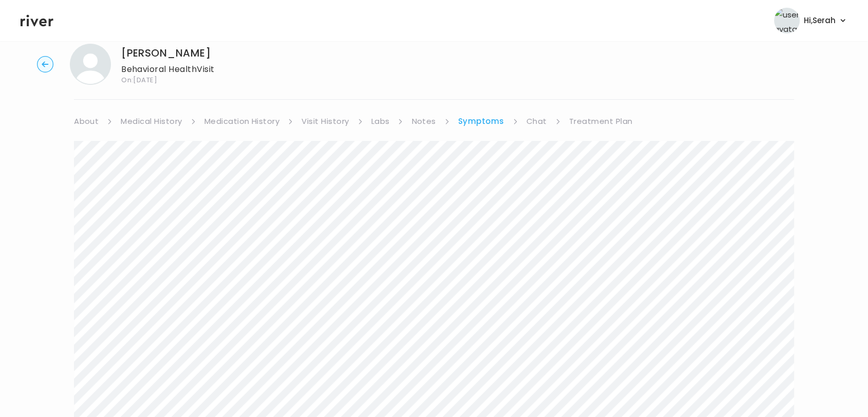 This screenshot has height=417, width=868. I want to click on a: Notes, so click(423, 121).